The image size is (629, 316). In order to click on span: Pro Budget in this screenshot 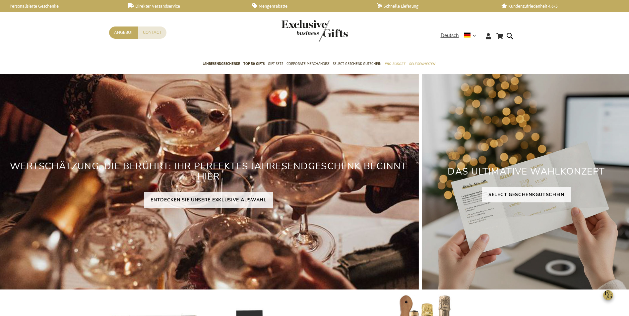, I will do `click(395, 64)`.